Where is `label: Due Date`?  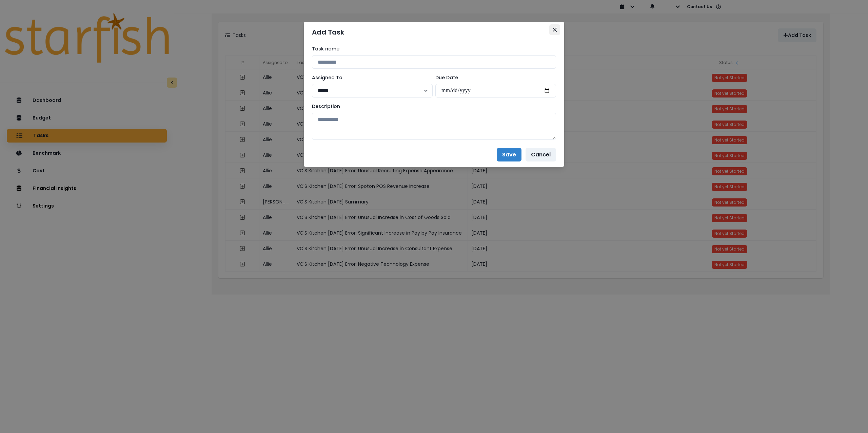
label: Due Date is located at coordinates (494, 77).